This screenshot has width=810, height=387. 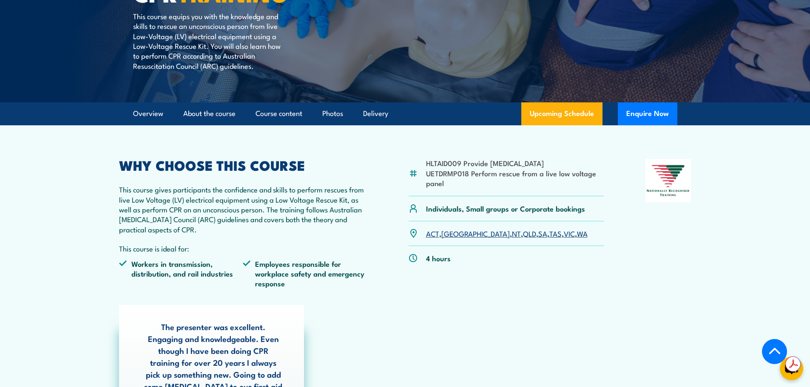 I want to click on a: SA, so click(x=542, y=233).